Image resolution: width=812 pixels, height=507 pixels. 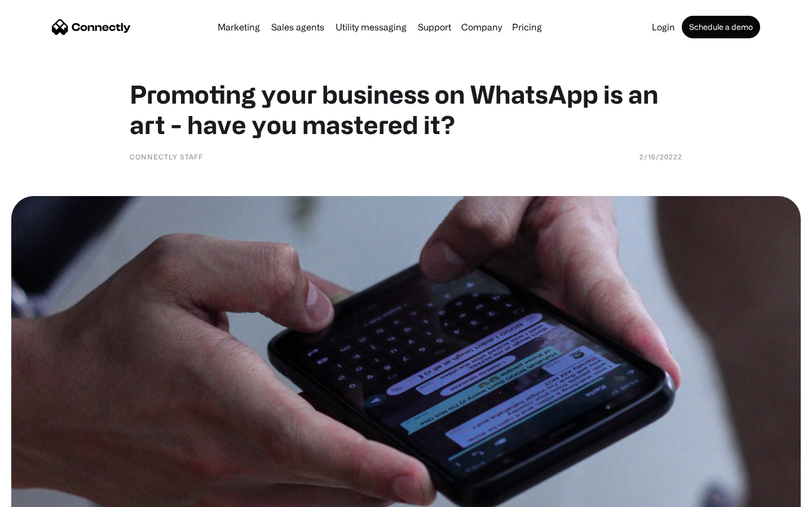 I want to click on aside: Language selected: English, so click(x=39, y=495).